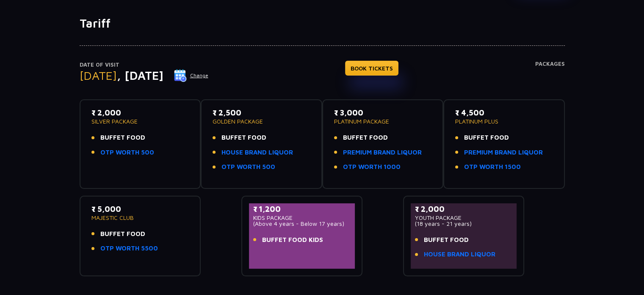  I want to click on p: Date of Visit, so click(144, 65).